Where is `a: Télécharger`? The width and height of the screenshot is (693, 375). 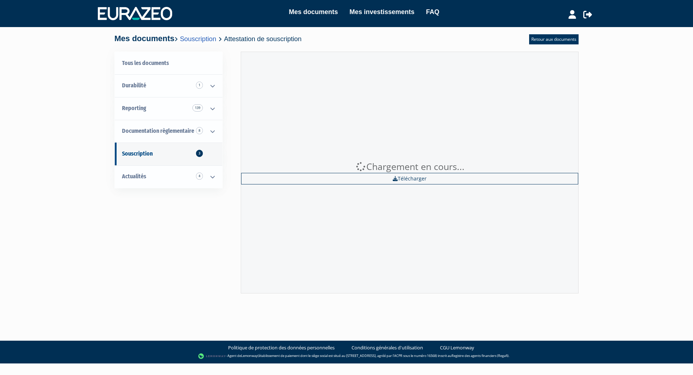 a: Télécharger is located at coordinates (410, 179).